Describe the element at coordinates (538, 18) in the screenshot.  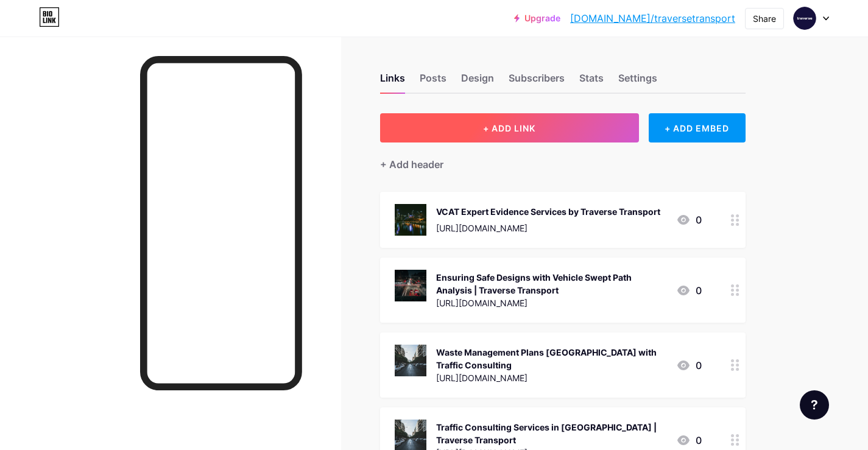
I see `a: Upgrade` at that location.